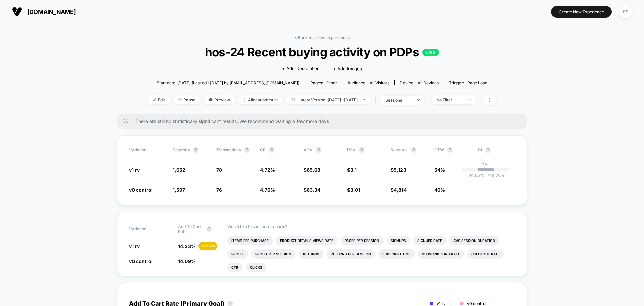 This screenshot has width=644, height=306. I want to click on span: Revenue, so click(399, 150).